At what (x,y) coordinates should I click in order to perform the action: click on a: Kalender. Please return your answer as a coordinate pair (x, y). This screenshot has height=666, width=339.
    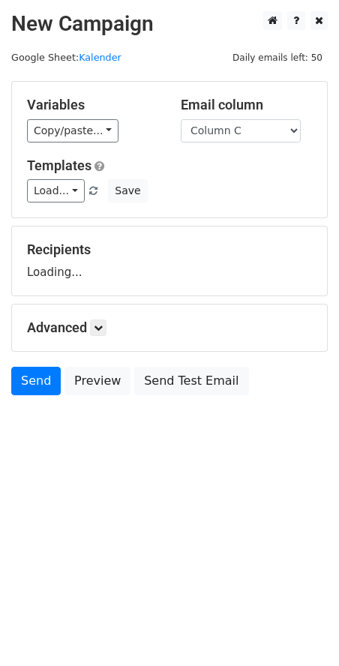
    Looking at the image, I should click on (100, 57).